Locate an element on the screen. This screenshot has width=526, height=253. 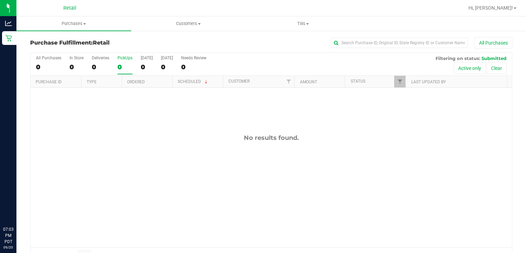
a: Purchase ID is located at coordinates (49, 82).